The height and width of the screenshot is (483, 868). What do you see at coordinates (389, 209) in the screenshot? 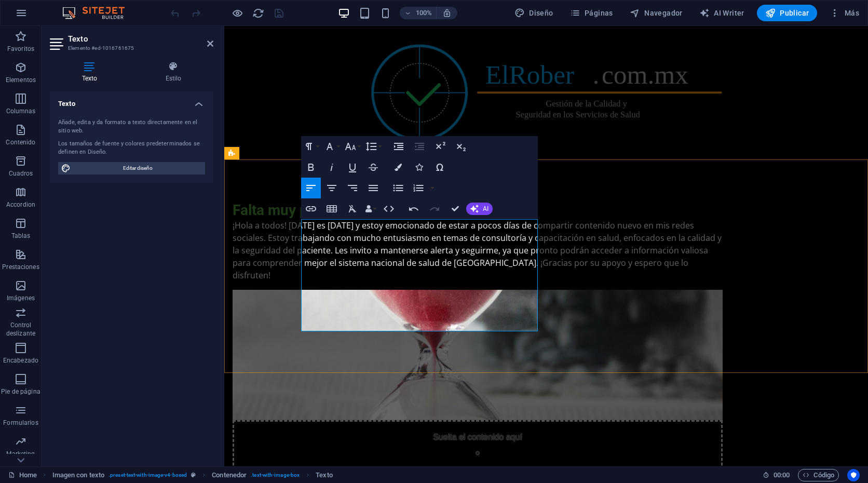
I see `button: HTML` at bounding box center [389, 209].